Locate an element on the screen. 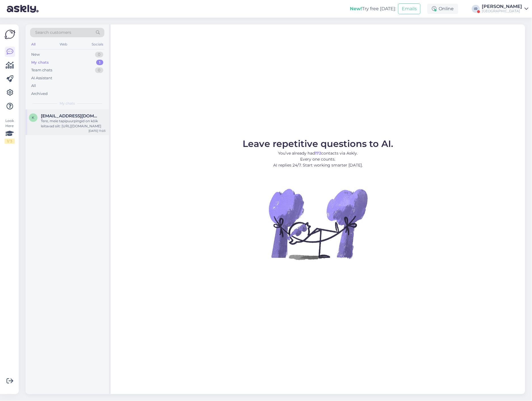 The width and height of the screenshot is (532, 401). div: Web is located at coordinates (64, 45).